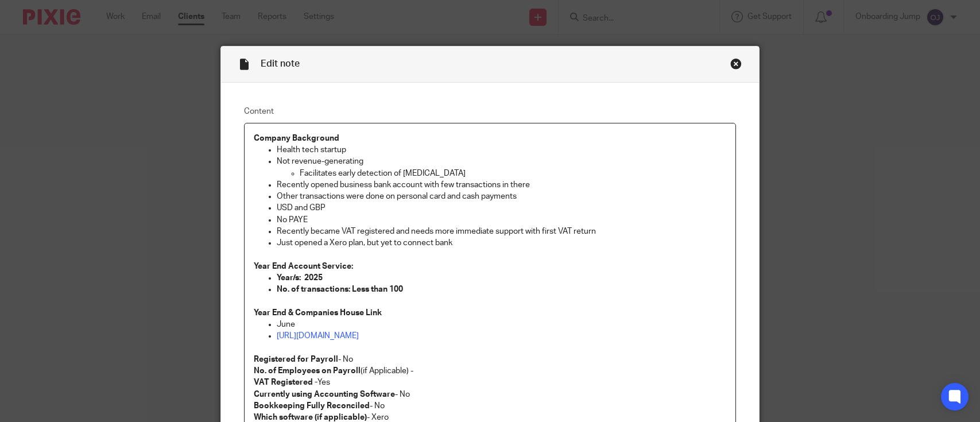 The image size is (980, 422). Describe the element at coordinates (501, 208) in the screenshot. I see `p: USD and GBP` at that location.